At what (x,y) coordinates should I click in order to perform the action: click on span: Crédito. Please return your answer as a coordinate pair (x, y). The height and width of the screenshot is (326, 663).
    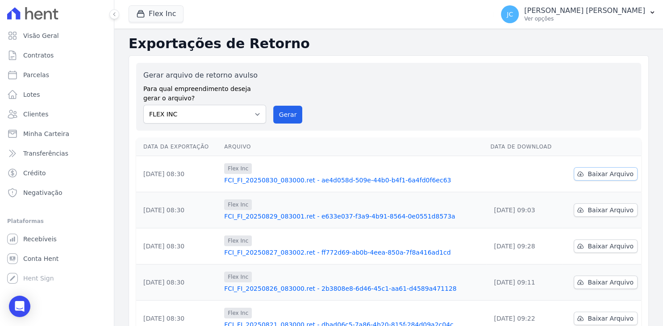
    Looking at the image, I should click on (34, 173).